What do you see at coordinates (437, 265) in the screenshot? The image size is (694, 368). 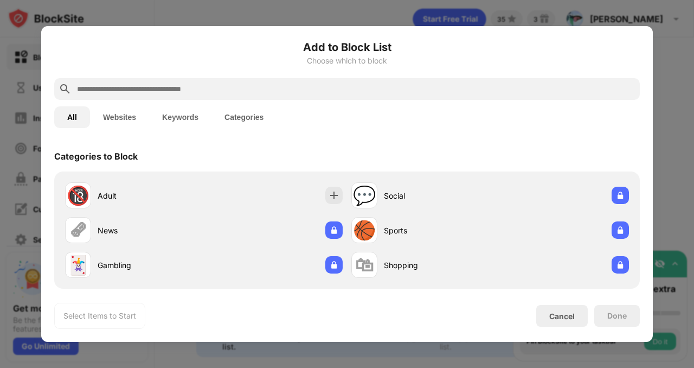 I see `div: Shopping` at bounding box center [437, 265].